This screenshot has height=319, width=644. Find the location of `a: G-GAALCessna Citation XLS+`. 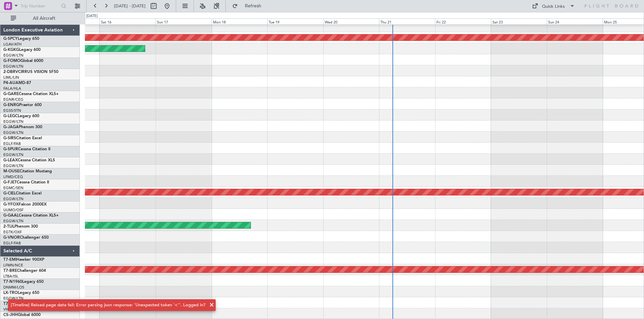

a: G-GAALCessna Citation XLS+ is located at coordinates (31, 216).